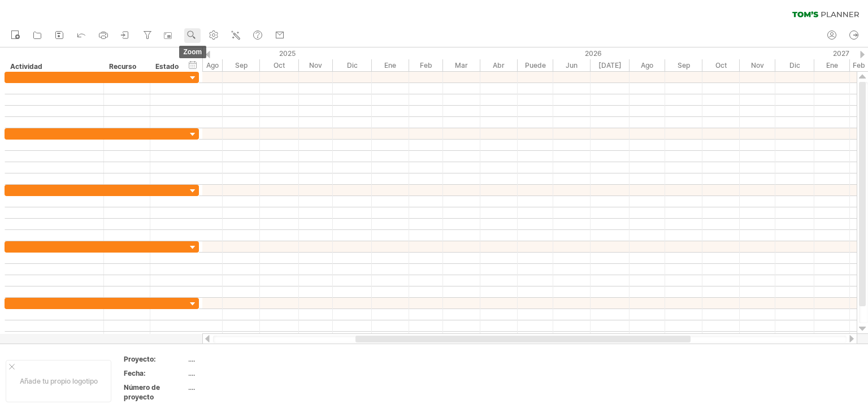 This screenshot has width=868, height=417. What do you see at coordinates (287, 53) in the screenshot?
I see `font: 2025` at bounding box center [287, 53].